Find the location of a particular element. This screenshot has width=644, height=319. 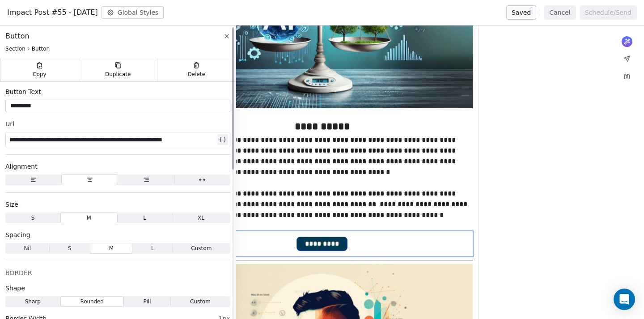

button: Cancel is located at coordinates (560, 13).